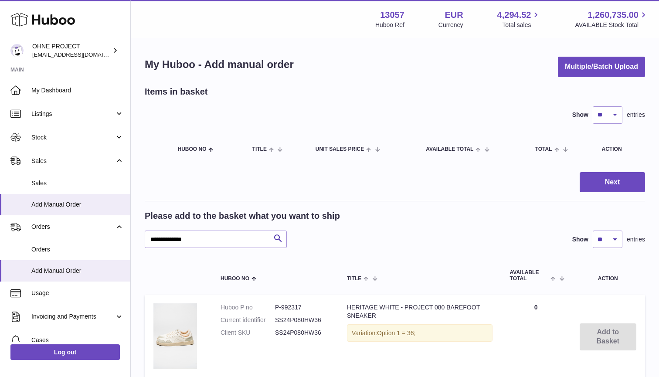  I want to click on span: 1,260,735.00, so click(613, 15).